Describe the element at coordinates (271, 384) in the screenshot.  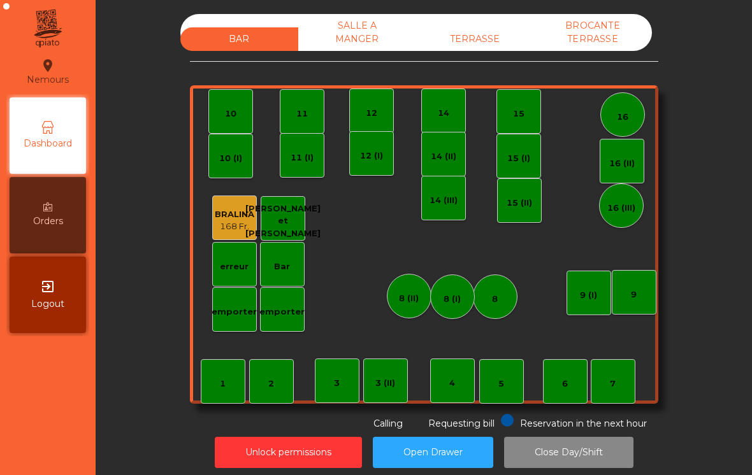
I see `div: 2` at that location.